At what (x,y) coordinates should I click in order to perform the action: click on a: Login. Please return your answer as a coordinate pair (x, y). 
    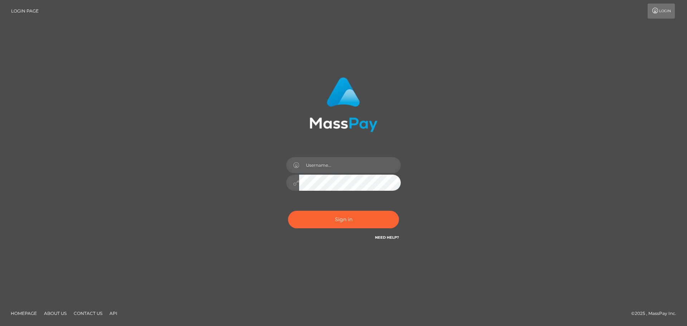
    Looking at the image, I should click on (662, 11).